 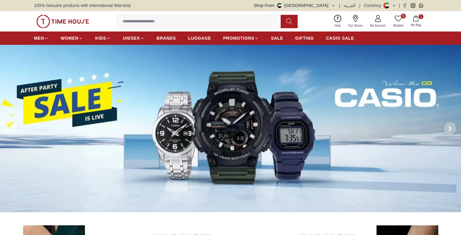 What do you see at coordinates (305, 38) in the screenshot?
I see `span: GIFTING` at bounding box center [305, 38].